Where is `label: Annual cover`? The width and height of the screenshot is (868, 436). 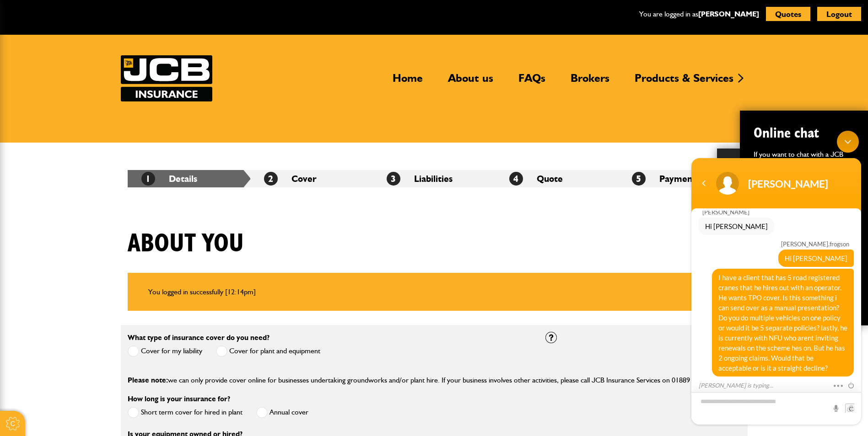
label: Annual cover is located at coordinates (282, 412).